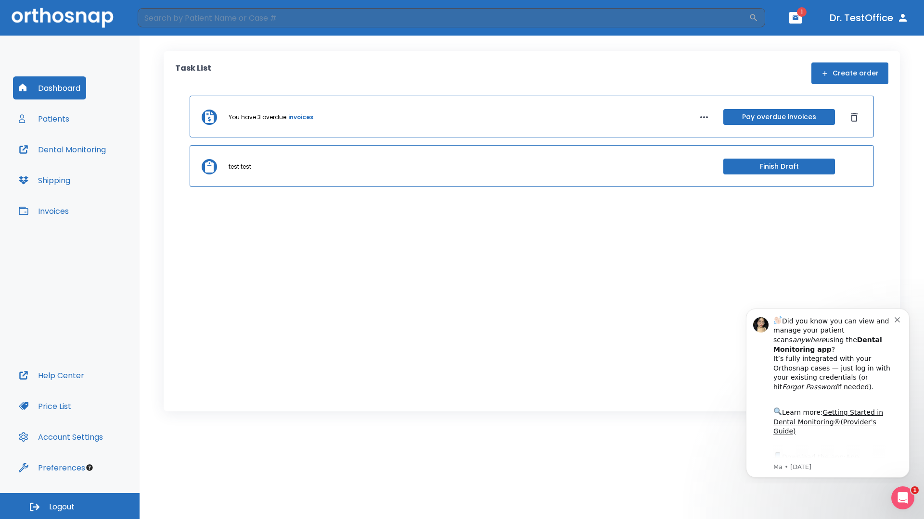  I want to click on div: message notification from Ma, 8w ago. 👋🏻 Did you know you can view and manage your patient scans ..., so click(96, 93).